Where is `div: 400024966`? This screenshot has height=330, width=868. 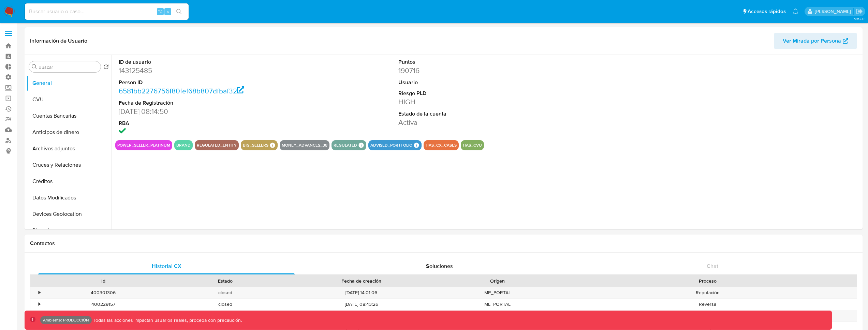 div: 400024966 is located at coordinates (103, 316).